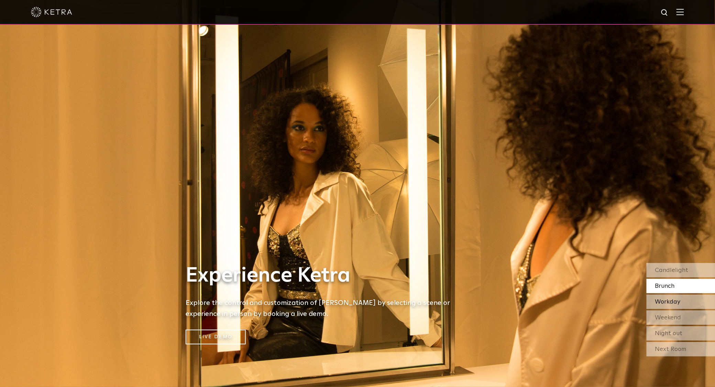  What do you see at coordinates (668, 302) in the screenshot?
I see `span: Workday` at bounding box center [668, 302].